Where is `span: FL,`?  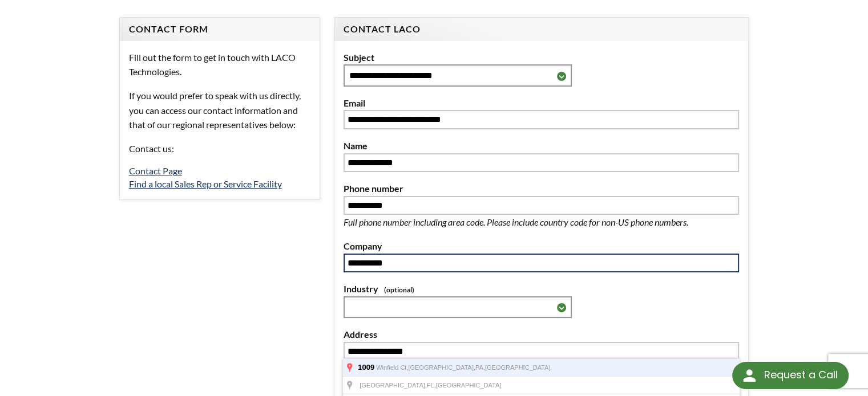 span: FL, is located at coordinates (431, 385).